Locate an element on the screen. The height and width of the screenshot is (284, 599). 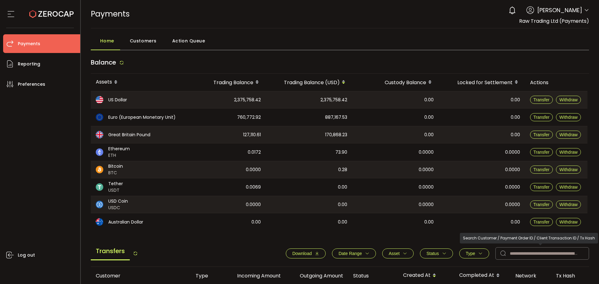
span: Great Britain Pound is located at coordinates (129, 135).